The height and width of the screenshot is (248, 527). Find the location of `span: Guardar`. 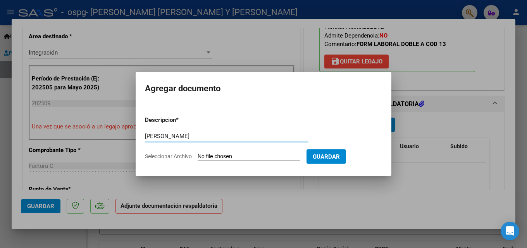

span: Guardar is located at coordinates (326, 157).